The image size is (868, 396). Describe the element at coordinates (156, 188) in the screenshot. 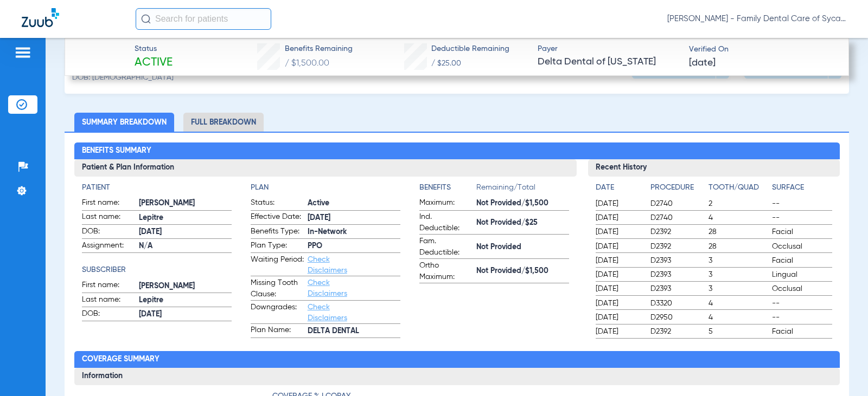

I see `app-breakdown-title: Patient` at that location.